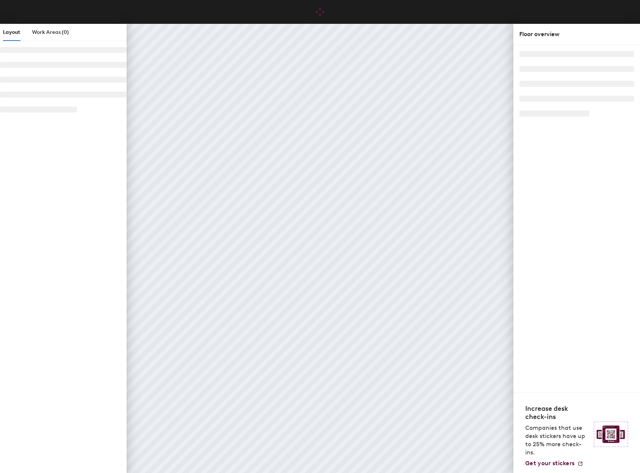  What do you see at coordinates (557, 412) in the screenshot?
I see `h4: Increase desk check-ins` at bounding box center [557, 412].